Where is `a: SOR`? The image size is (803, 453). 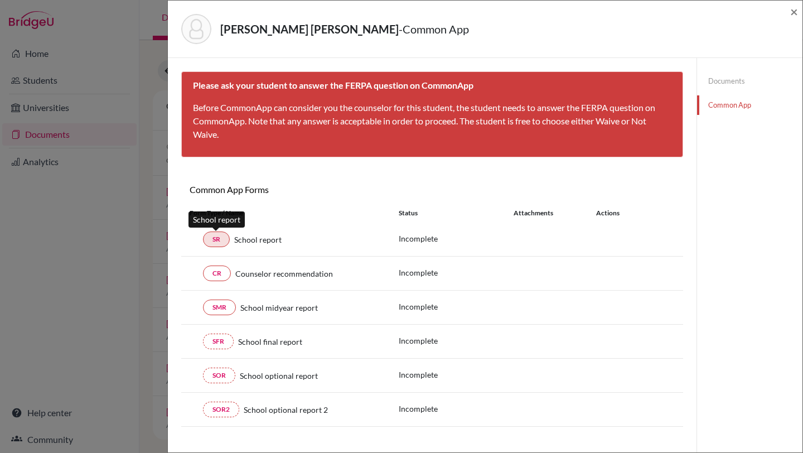 a: SOR is located at coordinates (219, 375).